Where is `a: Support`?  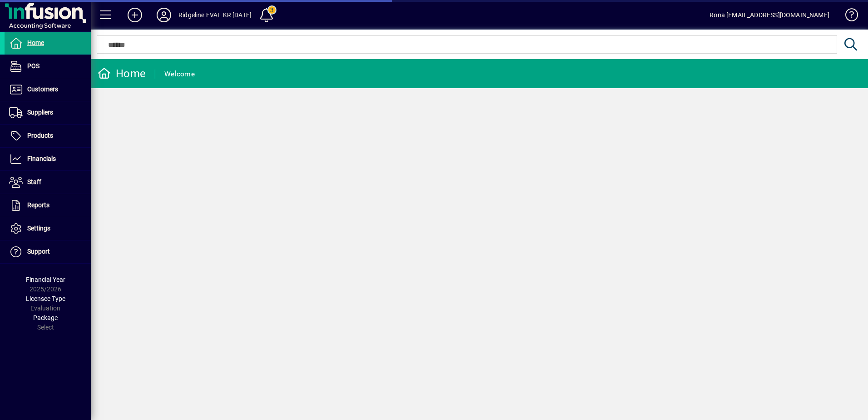 a: Support is located at coordinates (48, 252).